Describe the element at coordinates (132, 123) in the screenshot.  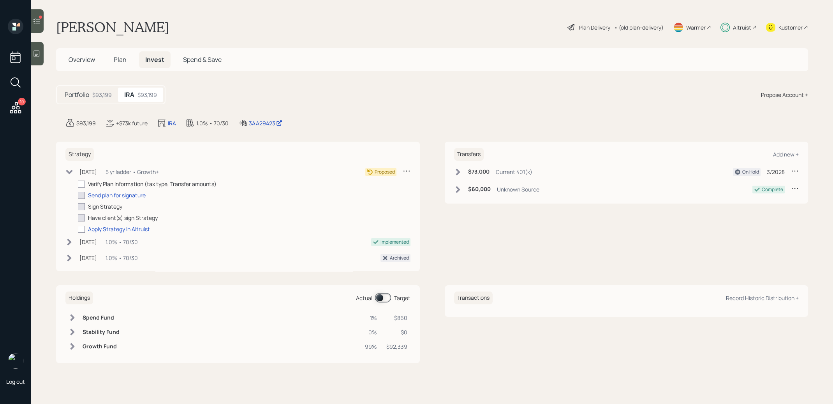
I see `div: +$73k future` at that location.